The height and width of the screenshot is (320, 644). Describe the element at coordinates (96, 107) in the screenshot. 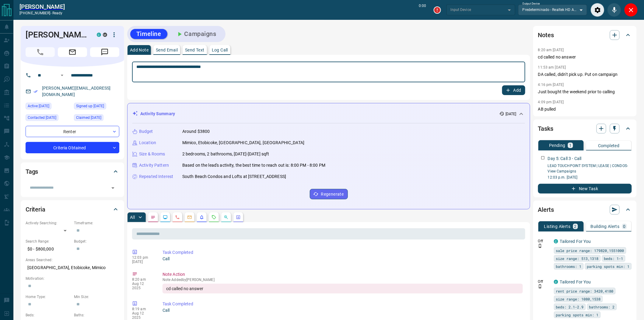

I see `div: Tue Jun 13 2023` at that location.